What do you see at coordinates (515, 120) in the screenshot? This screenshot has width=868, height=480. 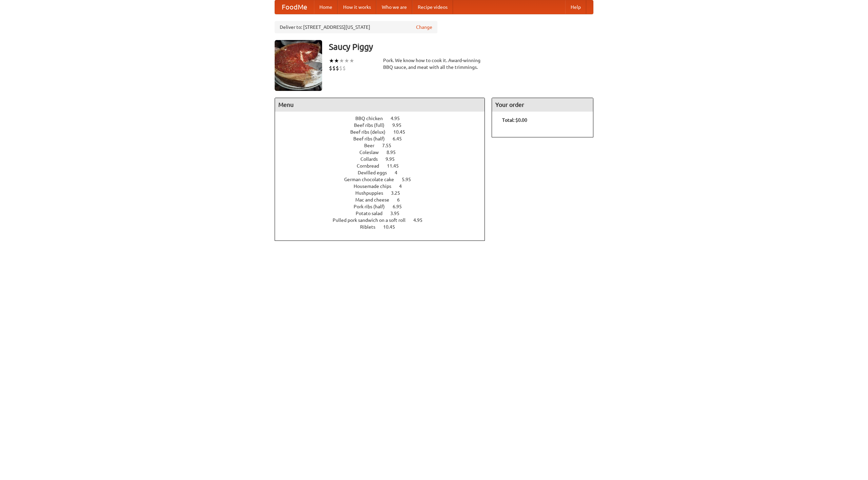 I see `b: Total: $0.00` at bounding box center [515, 120].